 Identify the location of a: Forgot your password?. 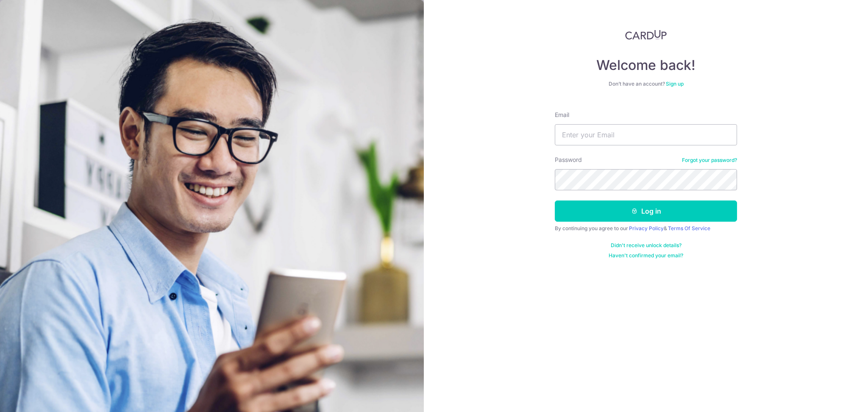
(710, 160).